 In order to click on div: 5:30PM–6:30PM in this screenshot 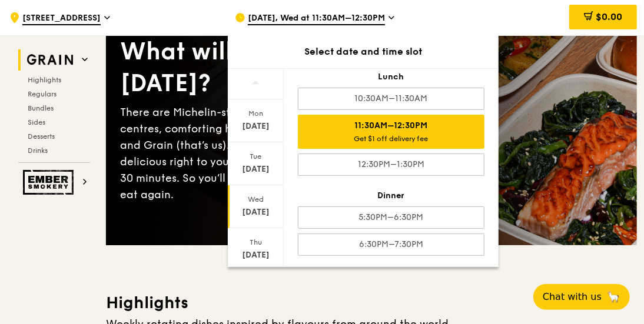, I will do `click(391, 218)`.